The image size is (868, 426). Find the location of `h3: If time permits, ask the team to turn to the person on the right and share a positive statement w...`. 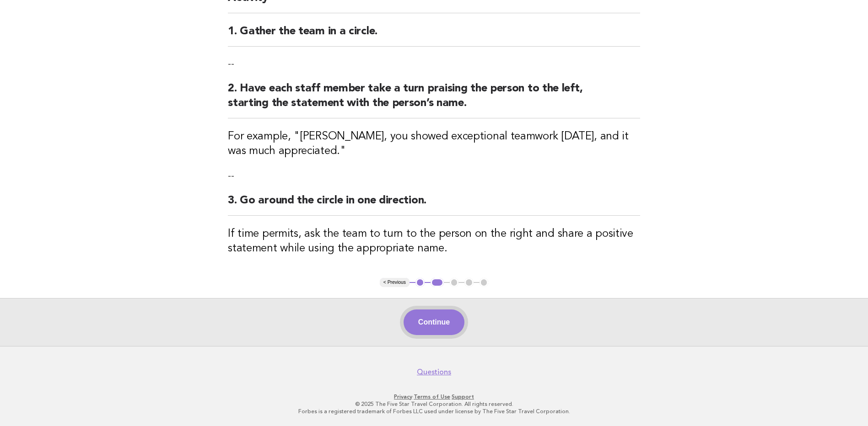

h3: If time permits, ask the team to turn to the person on the right and share a positive statement w... is located at coordinates (434, 241).